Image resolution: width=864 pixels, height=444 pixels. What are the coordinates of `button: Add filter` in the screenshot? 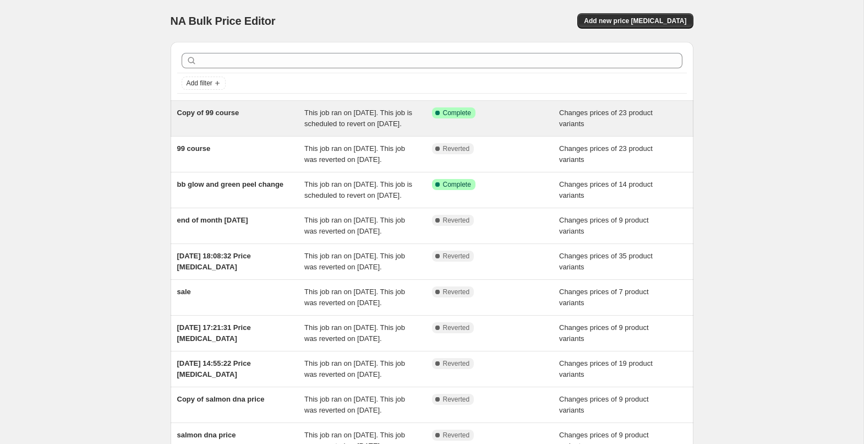 It's located at (204, 83).